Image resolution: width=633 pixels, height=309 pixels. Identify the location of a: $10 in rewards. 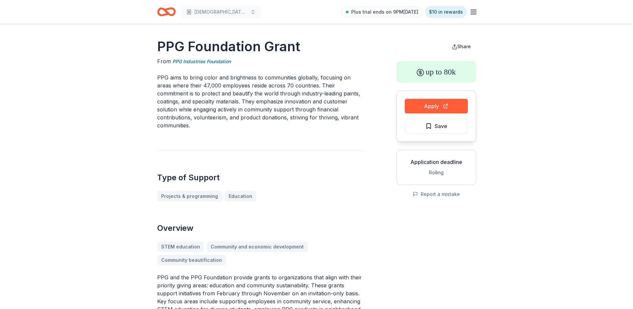
(446, 12).